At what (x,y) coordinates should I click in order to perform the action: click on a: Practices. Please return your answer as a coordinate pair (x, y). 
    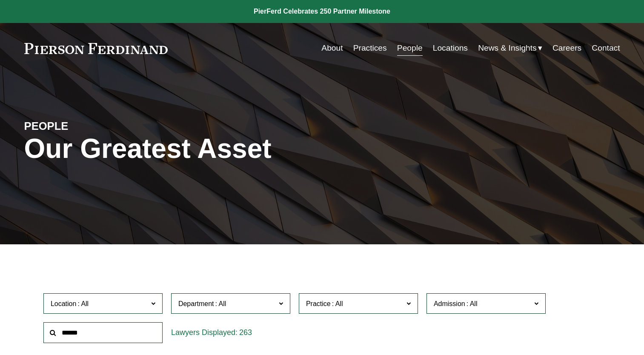
    Looking at the image, I should click on (370, 48).